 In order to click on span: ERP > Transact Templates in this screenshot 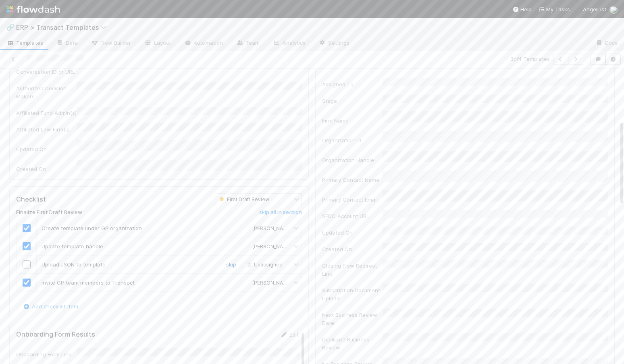, I will do `click(63, 27)`.